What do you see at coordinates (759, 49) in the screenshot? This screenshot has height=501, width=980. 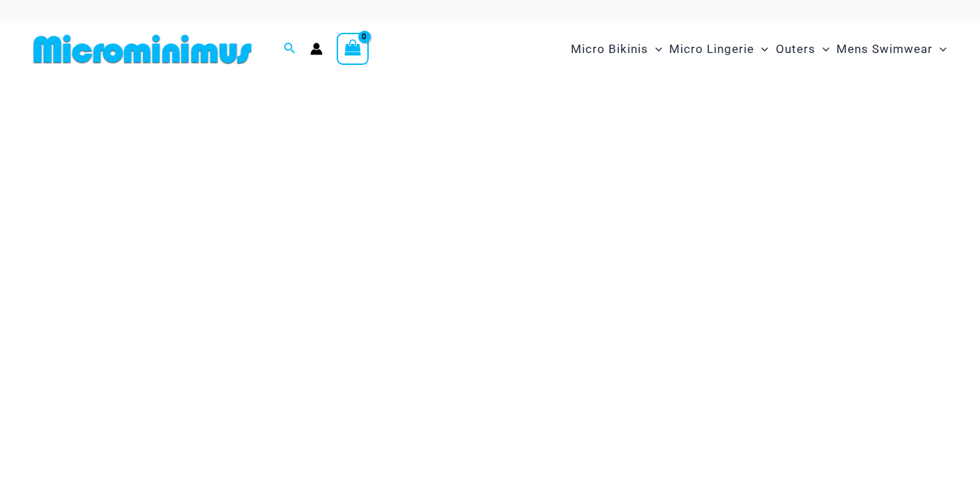 I see `nav: Site Navigation` at bounding box center [759, 49].